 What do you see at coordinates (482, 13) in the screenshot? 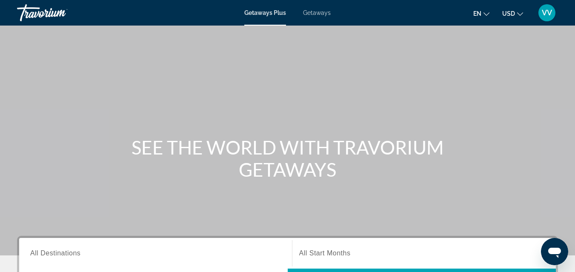
I see `button: Change language` at bounding box center [482, 13].